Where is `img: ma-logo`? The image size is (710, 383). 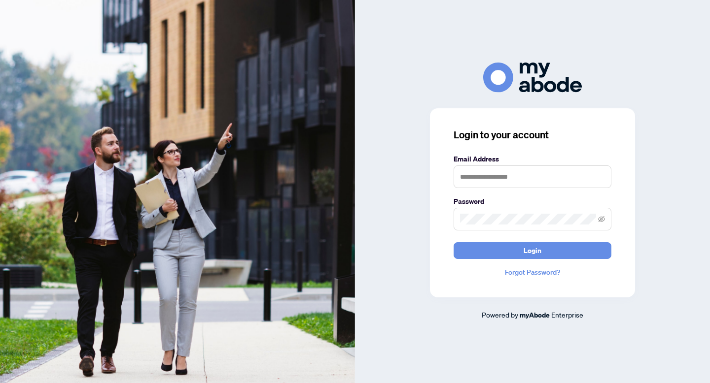 img: ma-logo is located at coordinates (532, 77).